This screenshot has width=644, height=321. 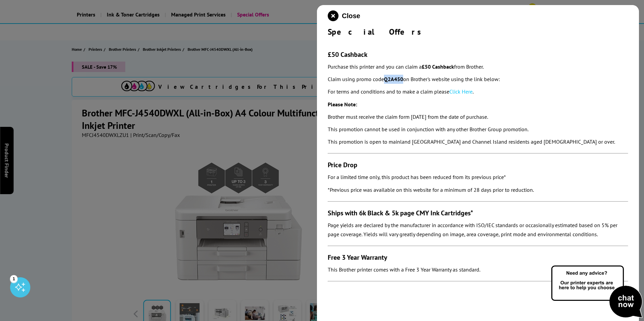 What do you see at coordinates (478, 32) in the screenshot?
I see `div: Special Offers` at bounding box center [478, 32].